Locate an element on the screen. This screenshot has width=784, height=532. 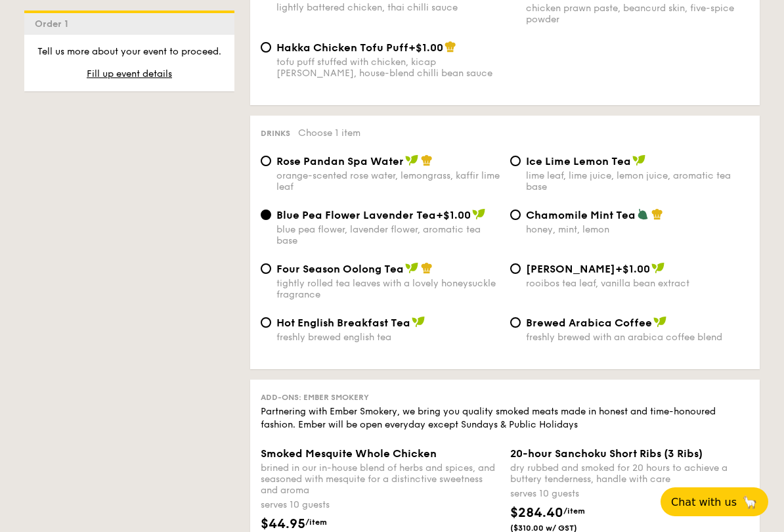
button: Chat with us🦙 is located at coordinates (715, 501).